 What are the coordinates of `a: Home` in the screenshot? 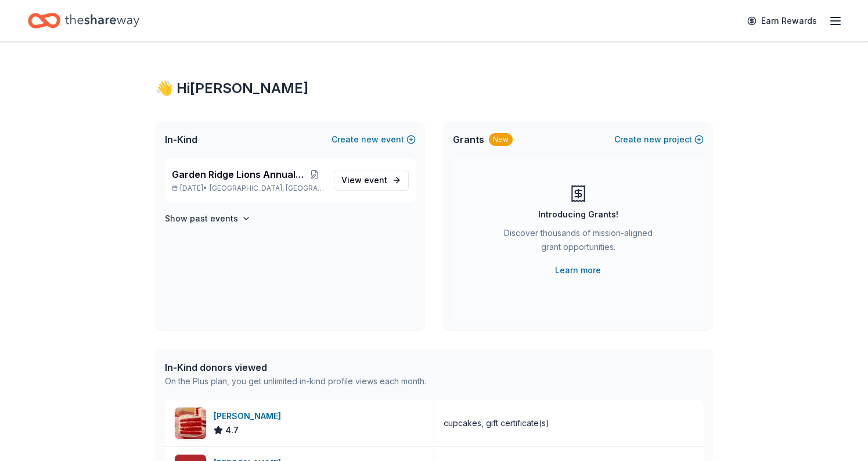 It's located at (84, 20).